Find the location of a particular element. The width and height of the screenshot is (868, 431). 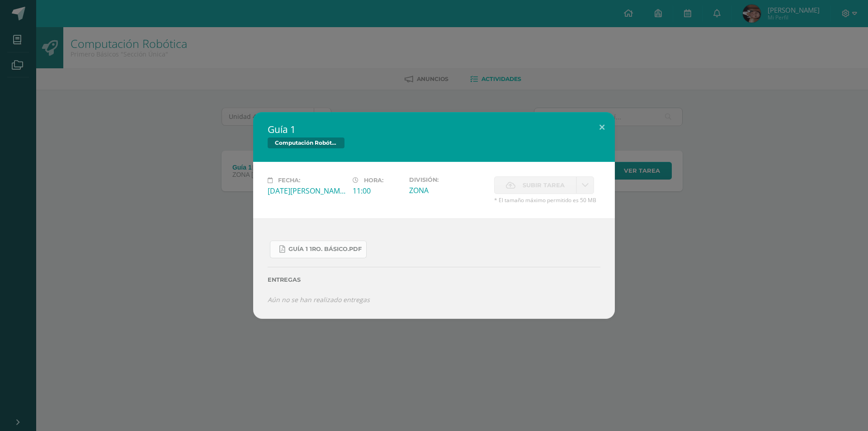

span: Hora: is located at coordinates (373, 180).